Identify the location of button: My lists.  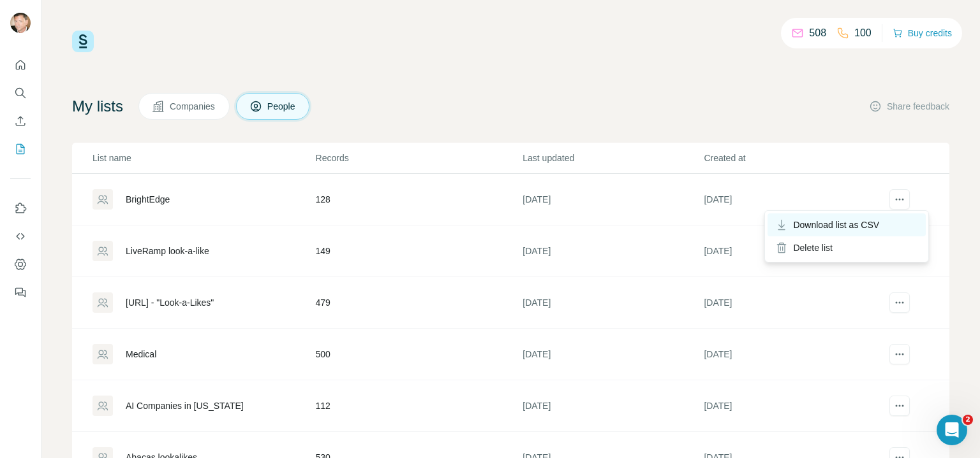
(21, 149).